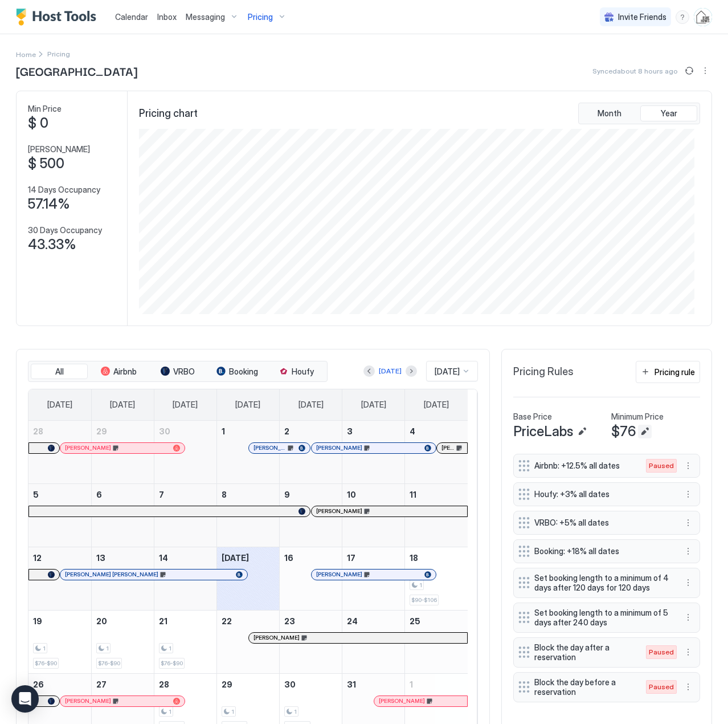  Describe the element at coordinates (288, 494) in the screenshot. I see `span: 9` at that location.